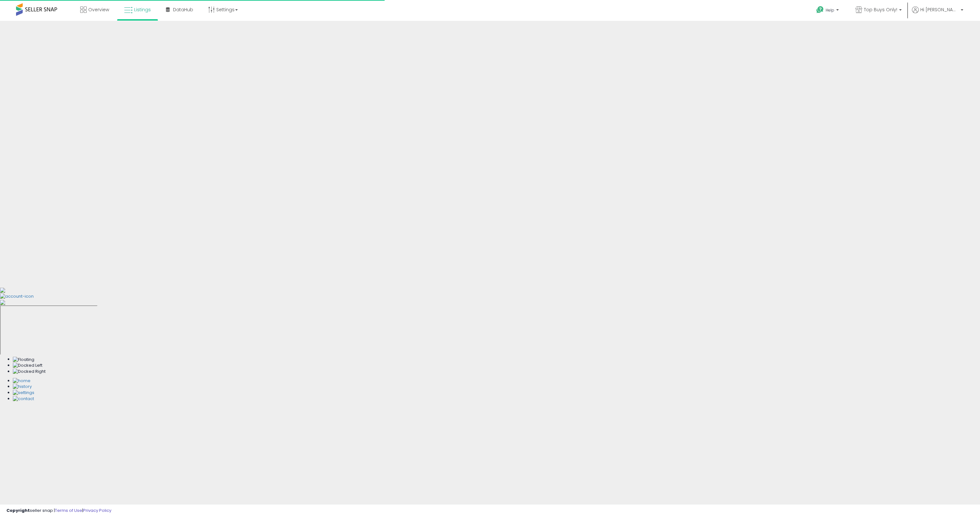 This screenshot has height=517, width=980. Describe the element at coordinates (99, 10) in the screenshot. I see `span: Overview` at that location.